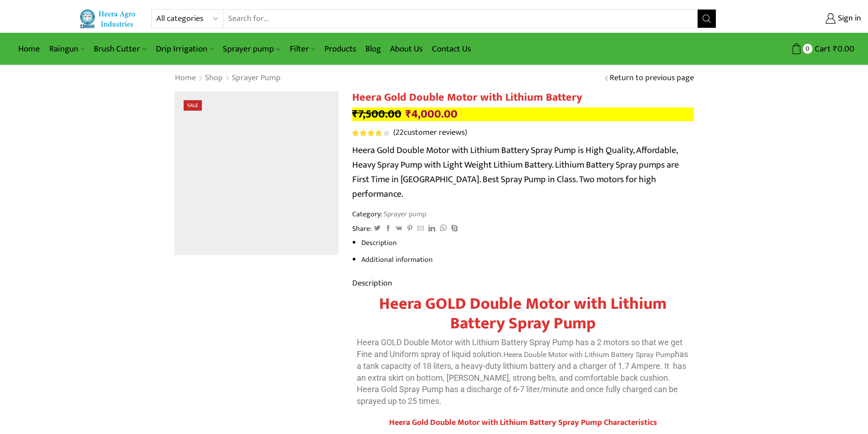 This screenshot has height=434, width=868. What do you see at coordinates (256, 173) in the screenshot?
I see `img: Heera-Gold-Eco-Main` at bounding box center [256, 173].